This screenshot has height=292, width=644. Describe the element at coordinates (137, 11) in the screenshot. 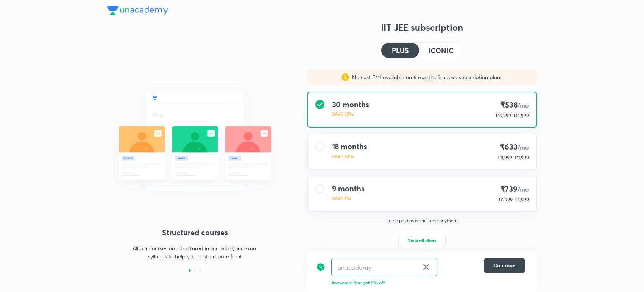

I see `img: Company Logo` at that location.